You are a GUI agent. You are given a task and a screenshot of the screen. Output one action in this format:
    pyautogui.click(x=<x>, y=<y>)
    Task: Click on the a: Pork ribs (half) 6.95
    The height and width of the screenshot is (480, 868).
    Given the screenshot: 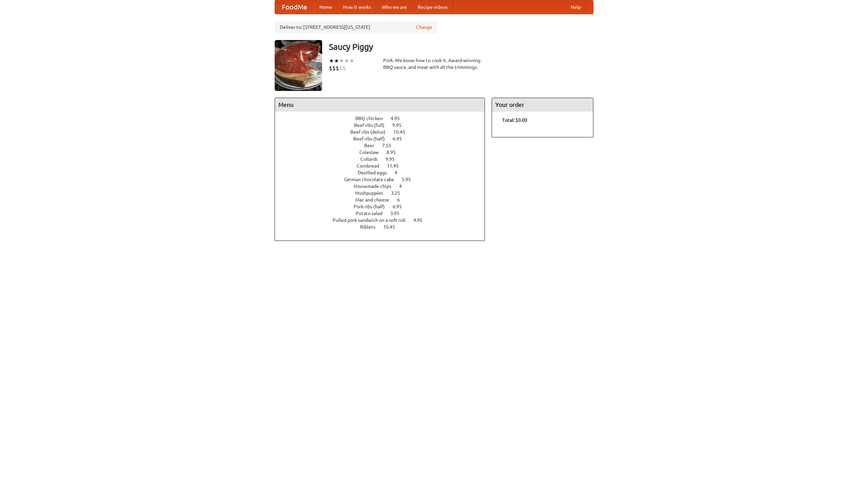 What is the action you would take?
    pyautogui.click(x=383, y=207)
    